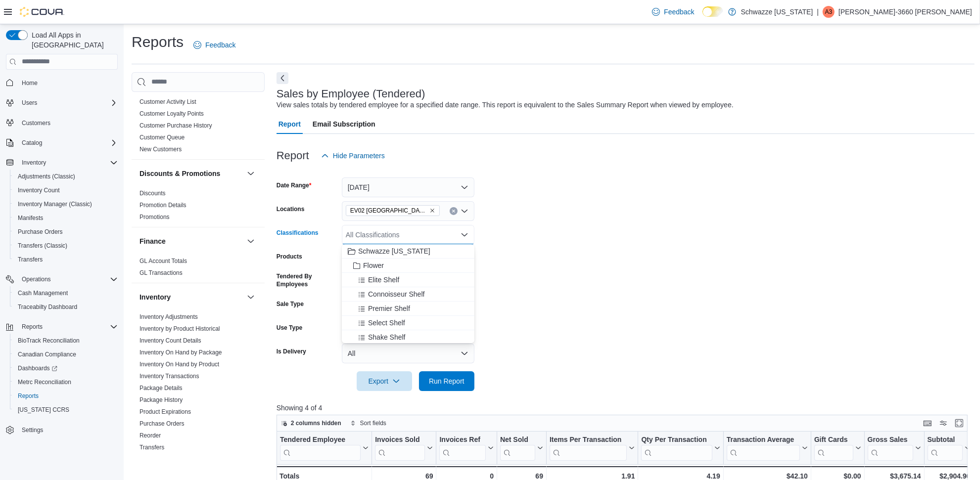 Image resolution: width=980 pixels, height=480 pixels. Describe the element at coordinates (676, 439) in the screenshot. I see `div: Qty Per Transaction` at that location.